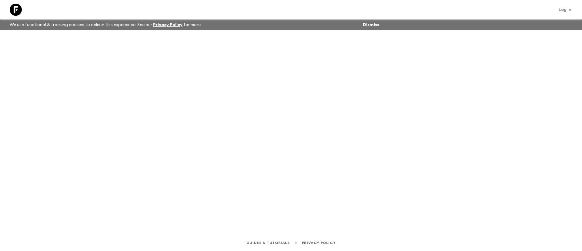 This screenshot has height=251, width=582. What do you see at coordinates (268, 243) in the screenshot?
I see `a: Guides & Tutorials` at bounding box center [268, 243].